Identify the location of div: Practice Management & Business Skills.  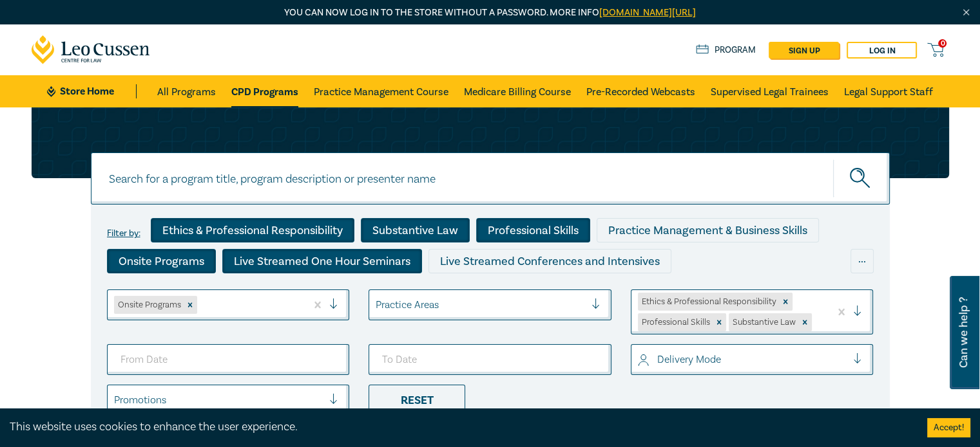
(707, 230).